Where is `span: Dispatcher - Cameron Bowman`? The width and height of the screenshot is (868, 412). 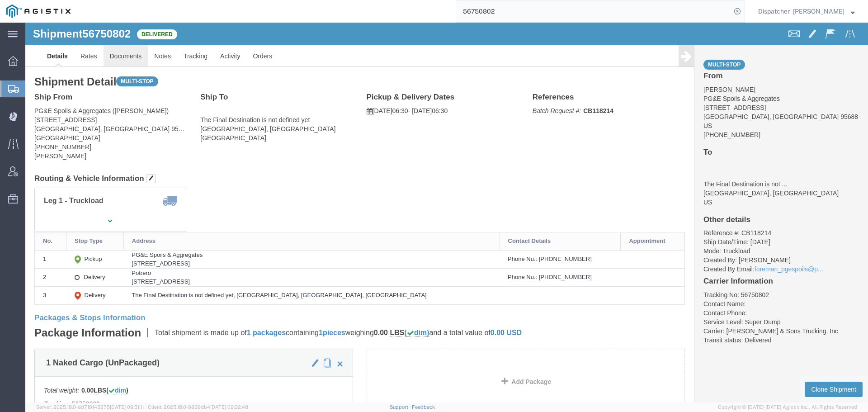
span: Dispatcher - Cameron Bowman is located at coordinates (801, 11).